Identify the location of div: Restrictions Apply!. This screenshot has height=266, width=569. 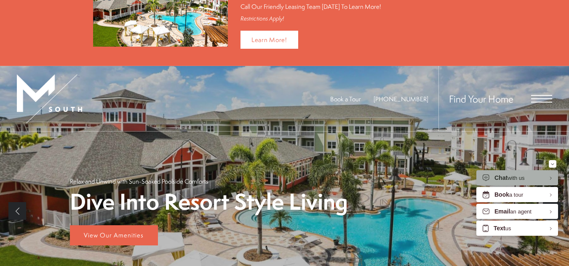
(358, 19).